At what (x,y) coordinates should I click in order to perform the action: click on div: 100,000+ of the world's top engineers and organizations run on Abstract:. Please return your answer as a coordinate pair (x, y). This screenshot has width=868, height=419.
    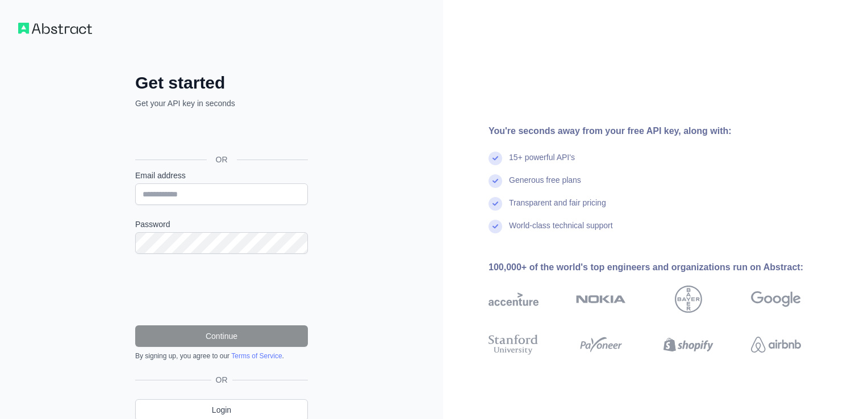
    Looking at the image, I should click on (663, 268).